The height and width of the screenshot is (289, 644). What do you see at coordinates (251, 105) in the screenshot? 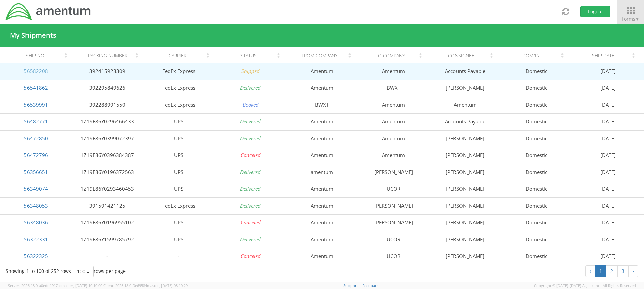
I see `i: Booked` at bounding box center [251, 105].